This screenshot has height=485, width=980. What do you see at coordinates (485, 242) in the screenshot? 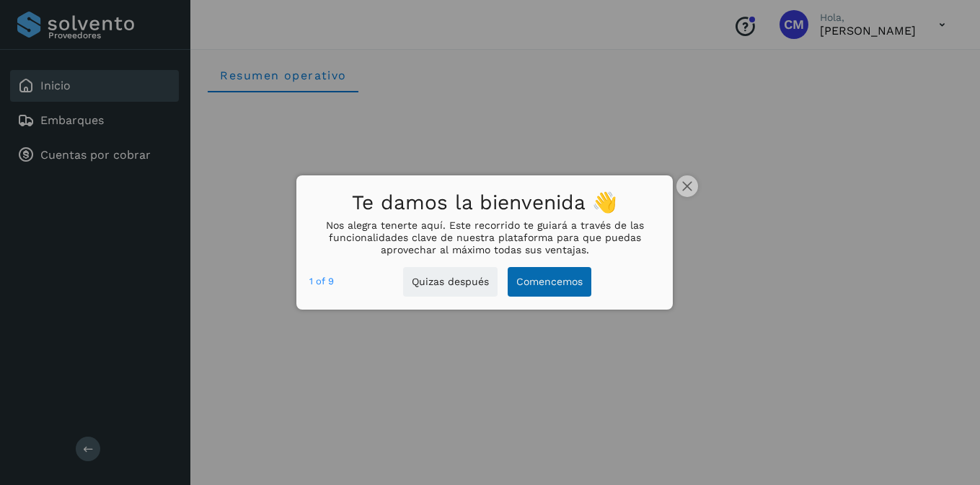
I see `div: Te damos la bienvenida 👋Nos alegra tenerte aquí. Este recorrido te guiará a través de las funcion...` at bounding box center [485, 242].